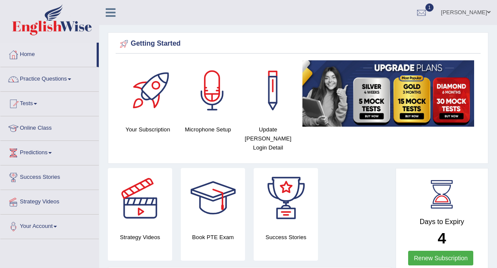  I want to click on h4: Success Stories, so click(285, 237).